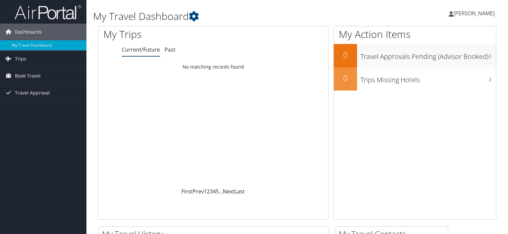  What do you see at coordinates (229, 16) in the screenshot?
I see `h1: My Travel Dashboard` at bounding box center [229, 16].